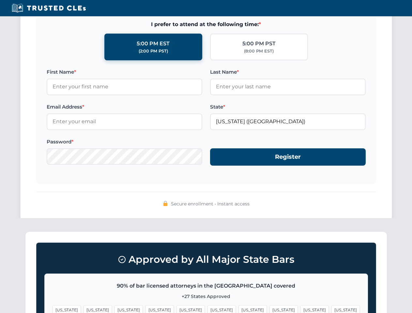  Describe the element at coordinates (258, 51) in the screenshot. I see `div: (8:00 PM EST)` at that location.